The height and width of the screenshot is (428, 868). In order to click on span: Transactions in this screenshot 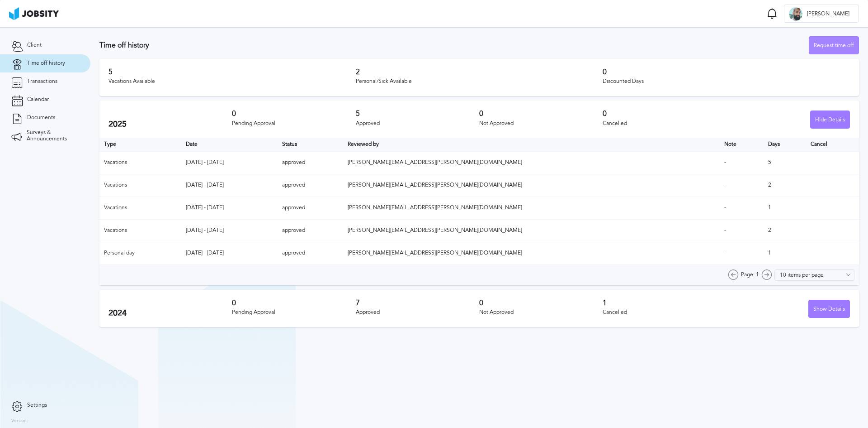, I will do `click(42, 81)`.